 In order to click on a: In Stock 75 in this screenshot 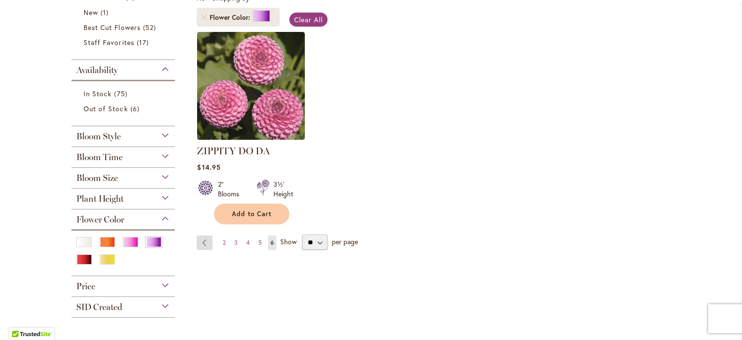, I will do `click(124, 93)`.